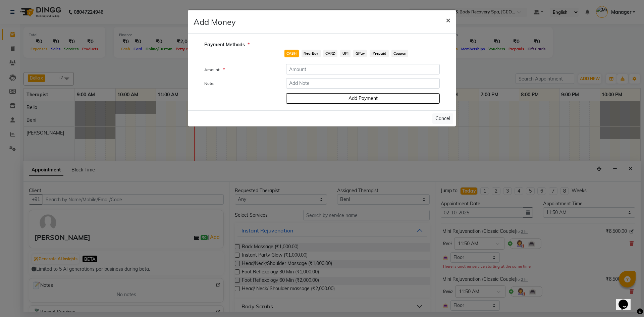 Image resolution: width=644 pixels, height=317 pixels. Describe the element at coordinates (292, 53) in the screenshot. I see `span: CASH` at that location.